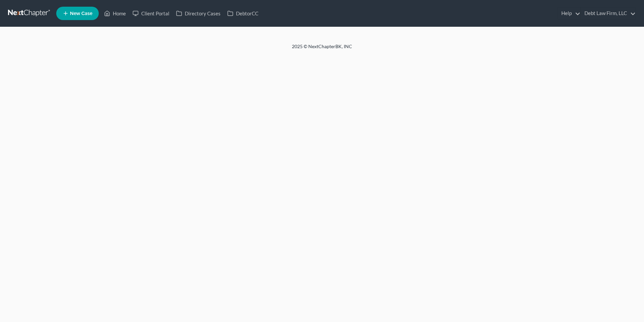 This screenshot has height=322, width=644. I want to click on a: Home, so click(115, 13).